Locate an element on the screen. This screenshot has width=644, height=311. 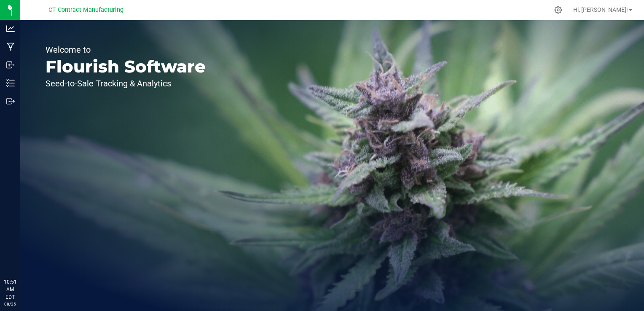
p: Flourish Software is located at coordinates (126, 67).